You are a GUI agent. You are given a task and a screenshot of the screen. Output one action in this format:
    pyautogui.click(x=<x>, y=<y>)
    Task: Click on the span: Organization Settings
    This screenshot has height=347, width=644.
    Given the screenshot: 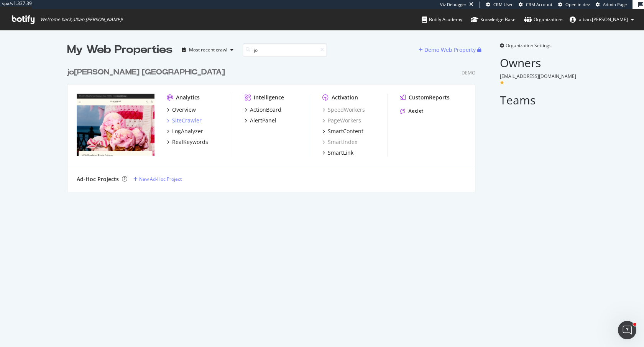 What is the action you would take?
    pyautogui.click(x=529, y=45)
    